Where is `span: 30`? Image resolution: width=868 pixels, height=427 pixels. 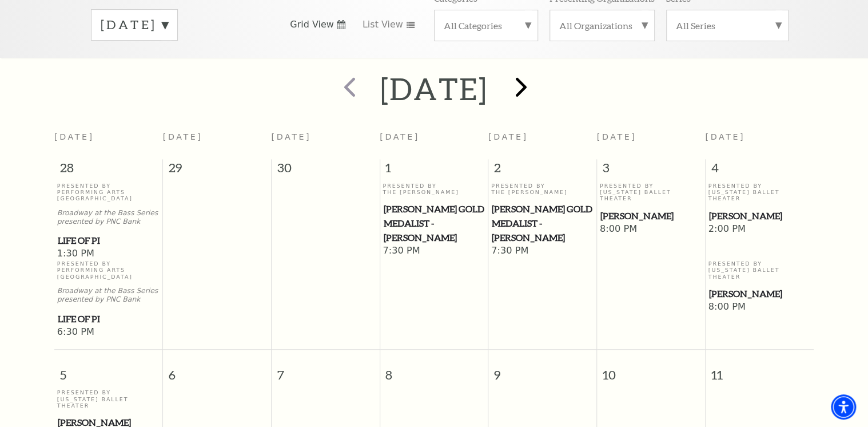
span: 30 is located at coordinates (326, 171).